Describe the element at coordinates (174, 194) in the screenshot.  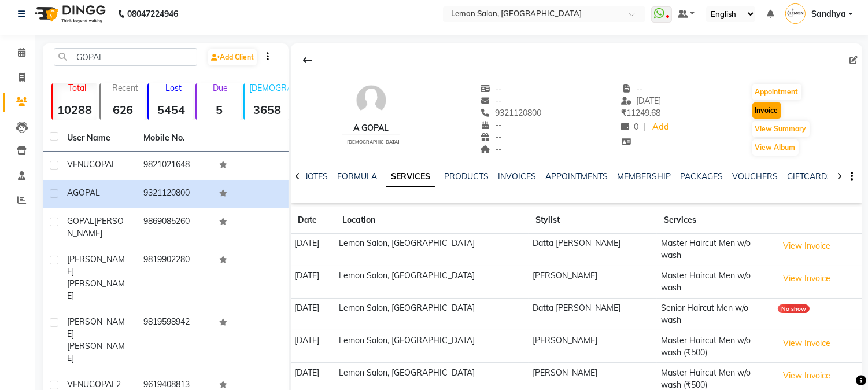
I see `td: 9321120800` at that location.